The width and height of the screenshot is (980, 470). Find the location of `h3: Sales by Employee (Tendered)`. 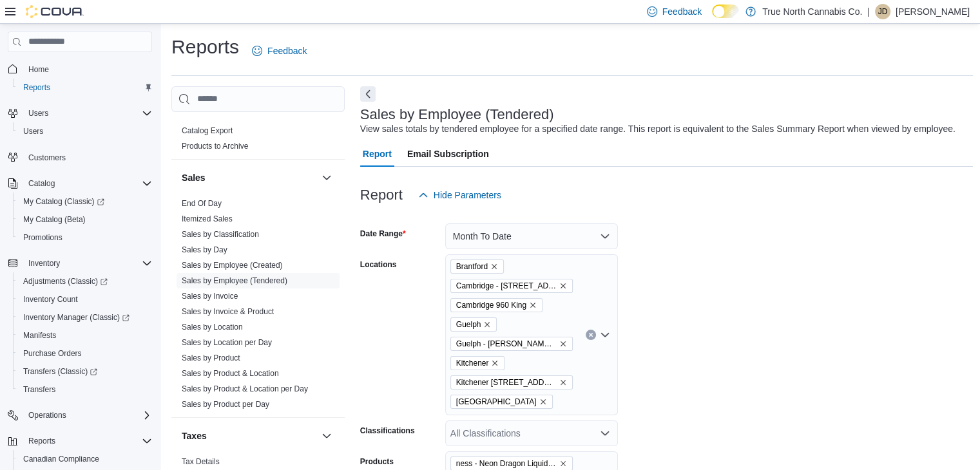

h3: Sales by Employee (Tendered) is located at coordinates (457, 115).